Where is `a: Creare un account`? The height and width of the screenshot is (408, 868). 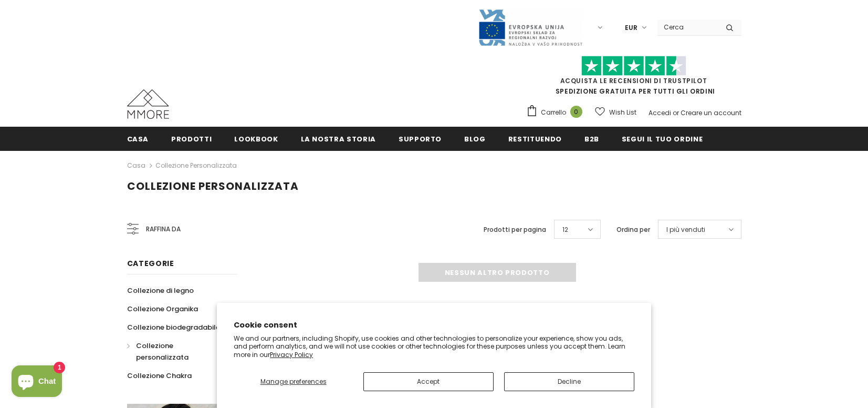 a: Creare un account is located at coordinates (711, 113).